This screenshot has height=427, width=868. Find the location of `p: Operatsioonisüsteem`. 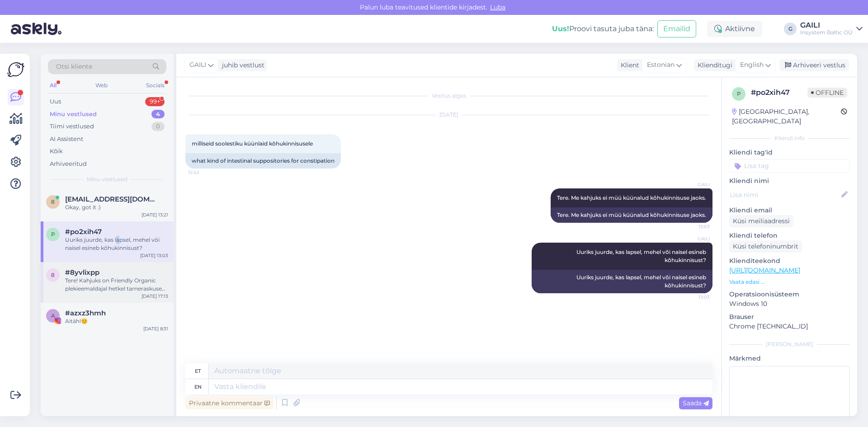

p: Operatsioonisüsteem is located at coordinates (789, 294).